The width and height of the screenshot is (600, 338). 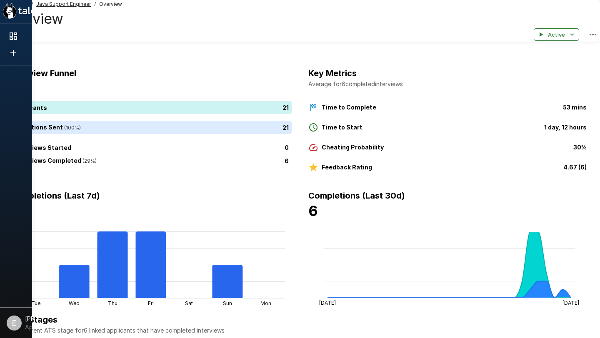 I want to click on tspan: Thu, so click(x=112, y=303).